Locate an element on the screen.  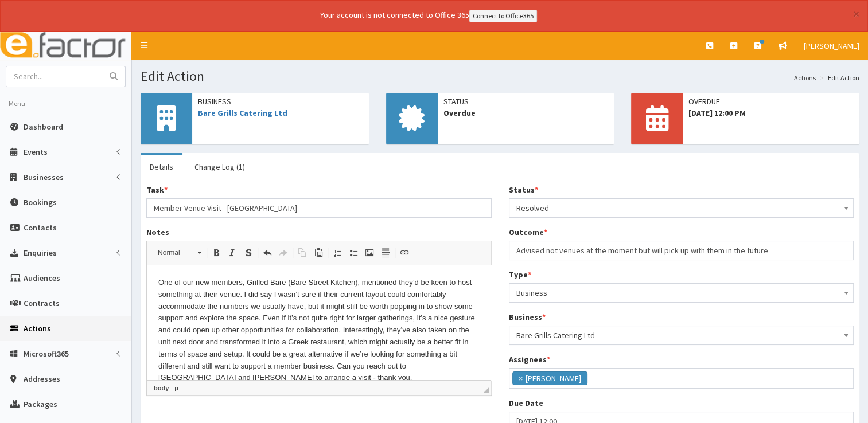
span: Businesses is located at coordinates (44, 177).